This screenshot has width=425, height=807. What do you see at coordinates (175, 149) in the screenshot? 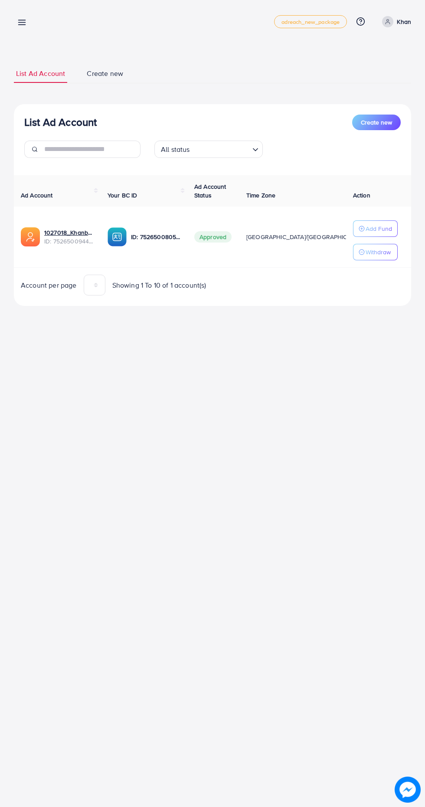
I see `span: All status` at bounding box center [175, 149].